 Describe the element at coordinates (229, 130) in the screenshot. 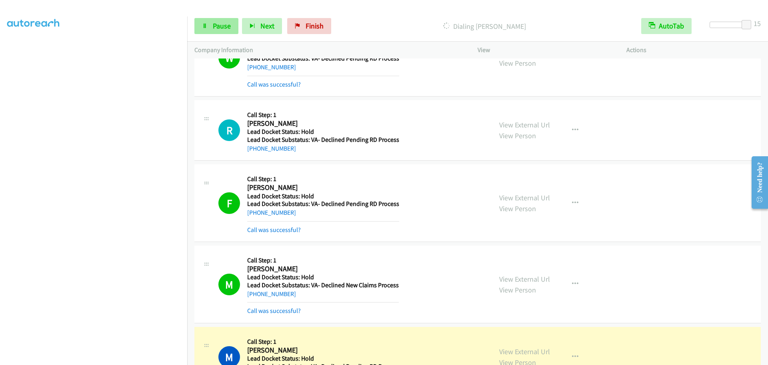

I see `h1: R` at that location.